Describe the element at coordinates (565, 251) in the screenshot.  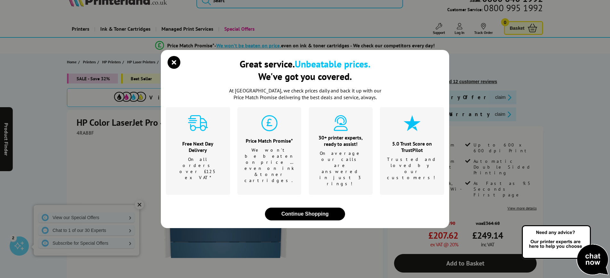
I see `img: Open Live Chat window` at that location.